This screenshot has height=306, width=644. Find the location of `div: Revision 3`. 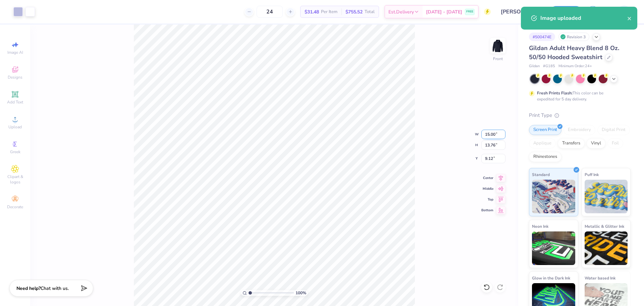

div: Revision 3 is located at coordinates (574, 36).